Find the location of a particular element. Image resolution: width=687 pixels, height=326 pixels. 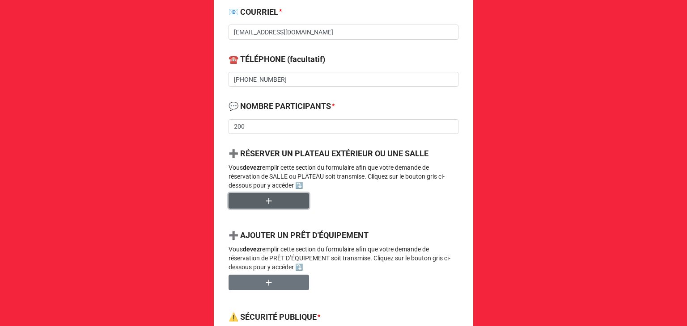

p: Vous remplir cette section du formulaire afin que votre demande de réservation de SALLE ou PLATEA... is located at coordinates (343, 177).